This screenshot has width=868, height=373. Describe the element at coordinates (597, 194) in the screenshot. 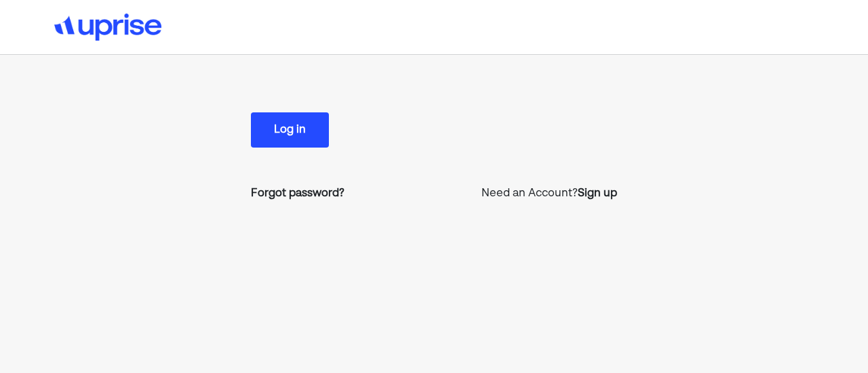

I see `div: Sign up` at that location.